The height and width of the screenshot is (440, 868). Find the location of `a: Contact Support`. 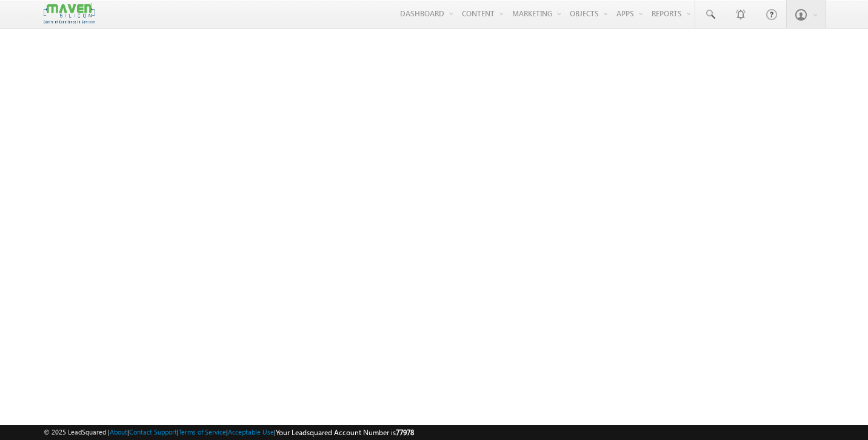

a: Contact Support is located at coordinates (153, 431).